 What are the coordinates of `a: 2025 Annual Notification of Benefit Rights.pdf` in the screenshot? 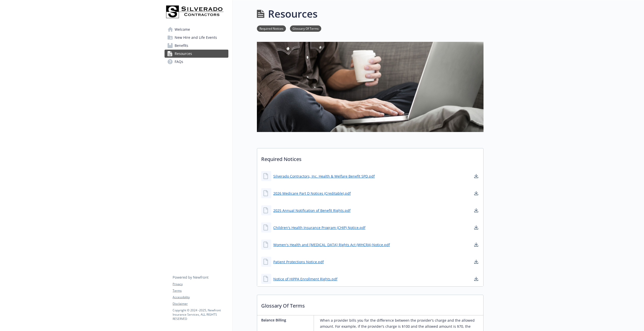 It's located at (312, 210).